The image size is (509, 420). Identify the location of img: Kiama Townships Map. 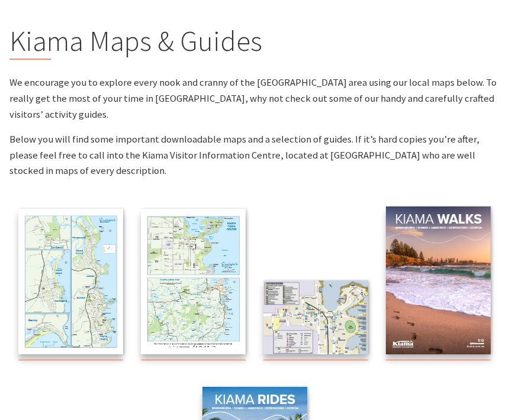
(70, 282).